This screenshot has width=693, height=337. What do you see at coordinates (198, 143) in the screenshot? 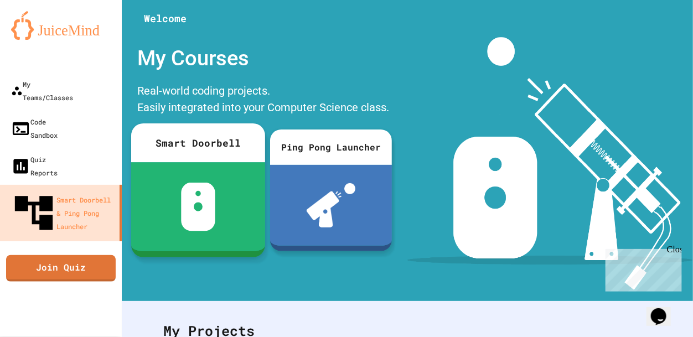
I see `div: Smart Doorbell` at bounding box center [198, 143].